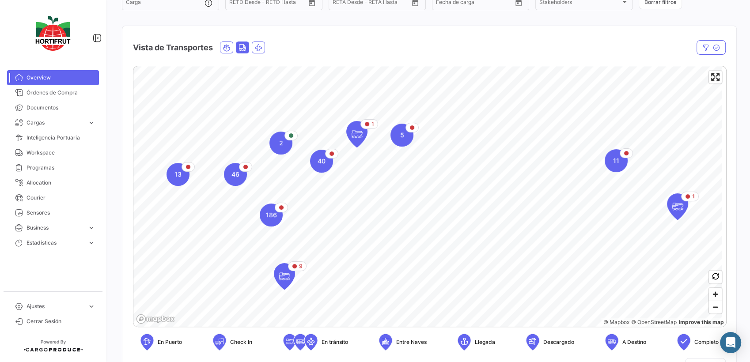 This screenshot has width=750, height=362. Describe the element at coordinates (559, 342) in the screenshot. I see `span: Descargado` at that location.